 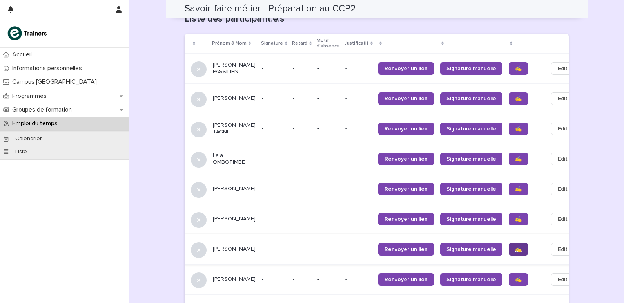 I want to click on p: Accueil, so click(x=24, y=54).